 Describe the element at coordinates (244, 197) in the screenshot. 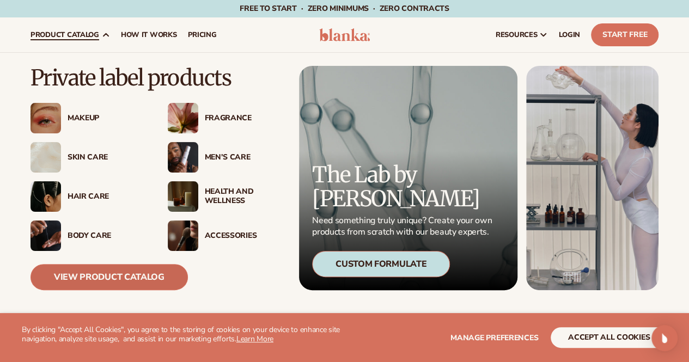

I see `div: Health And Wellness` at that location.